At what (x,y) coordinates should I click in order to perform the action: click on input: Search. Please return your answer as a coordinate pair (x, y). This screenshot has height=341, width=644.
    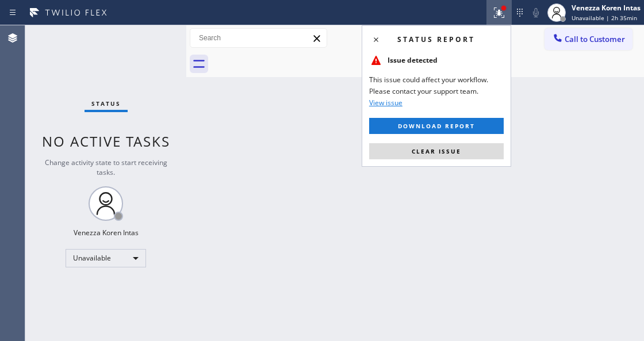
    Looking at the image, I should click on (258, 38).